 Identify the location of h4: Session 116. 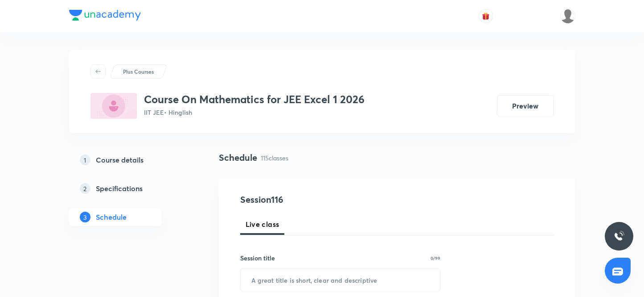
(322, 199).